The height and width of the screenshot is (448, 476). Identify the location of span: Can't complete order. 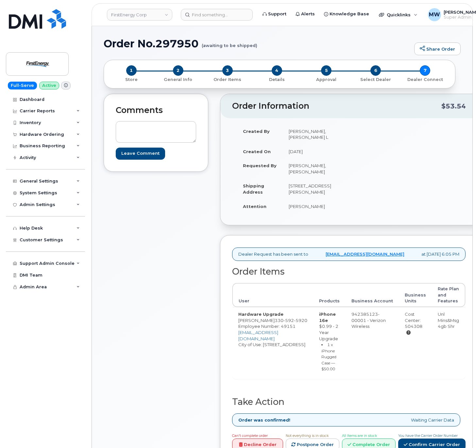
(250, 436).